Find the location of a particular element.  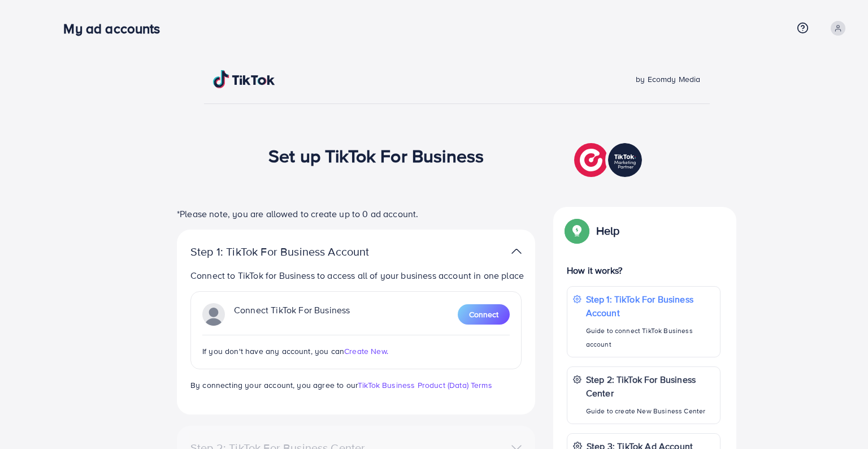

p: Help is located at coordinates (608, 231).